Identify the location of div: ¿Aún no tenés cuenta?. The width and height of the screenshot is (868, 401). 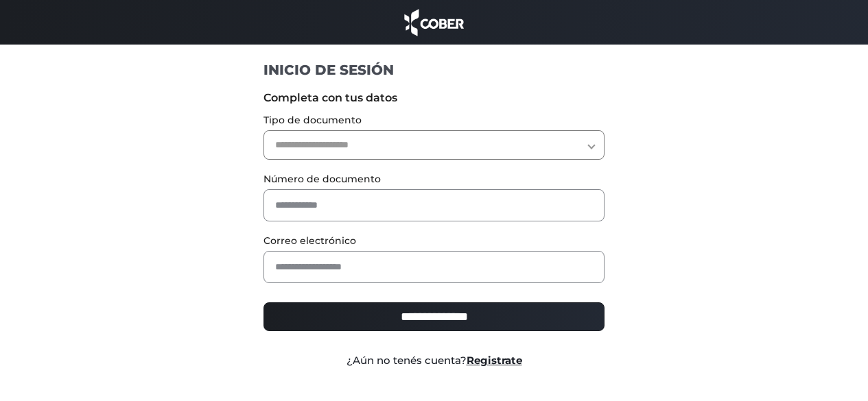
(434, 360).